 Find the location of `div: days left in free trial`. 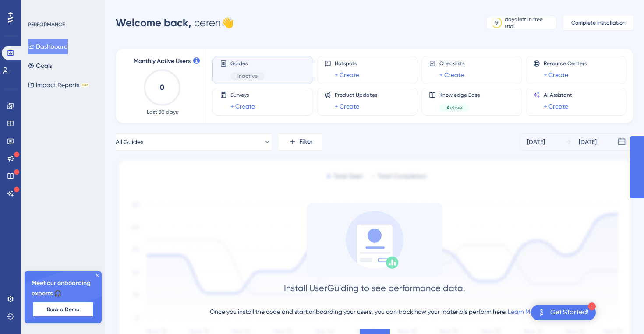

div: days left in free trial is located at coordinates (529, 23).